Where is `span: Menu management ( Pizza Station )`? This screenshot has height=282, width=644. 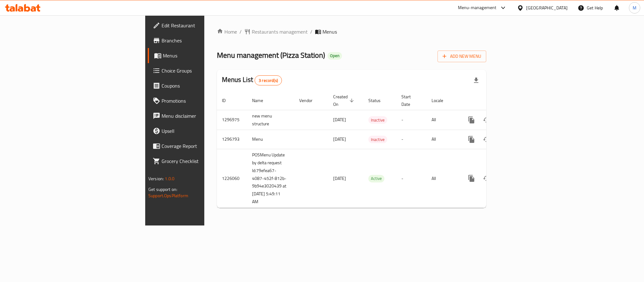 span: Menu management ( Pizza Station ) is located at coordinates (271, 55).